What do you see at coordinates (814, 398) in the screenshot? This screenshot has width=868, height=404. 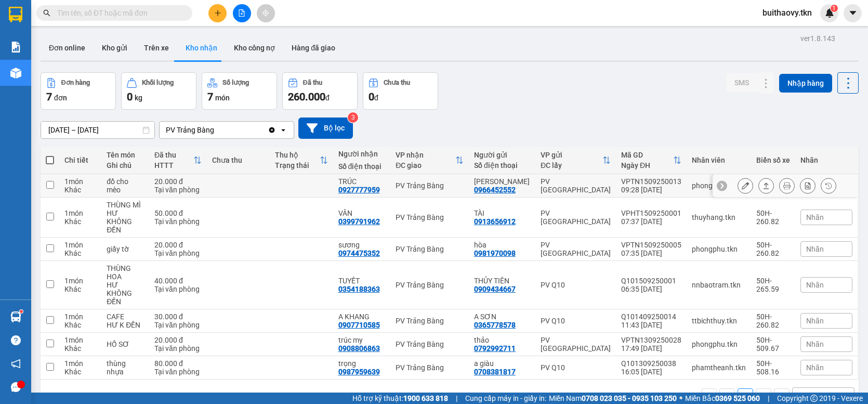 I see `span: copyright` at bounding box center [814, 398].